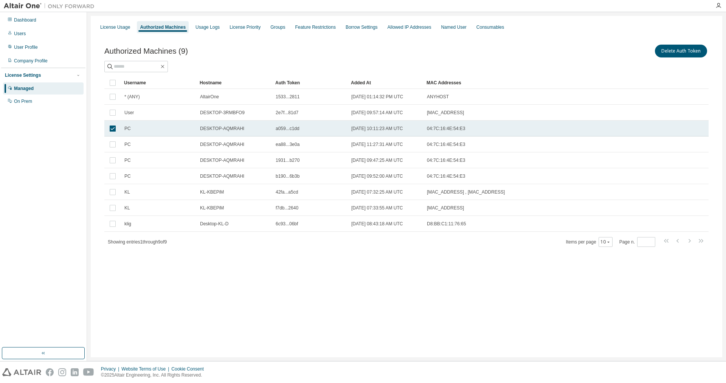 This screenshot has height=383, width=726. What do you see at coordinates (287, 144) in the screenshot?
I see `span: ea88...3e0a` at bounding box center [287, 144].